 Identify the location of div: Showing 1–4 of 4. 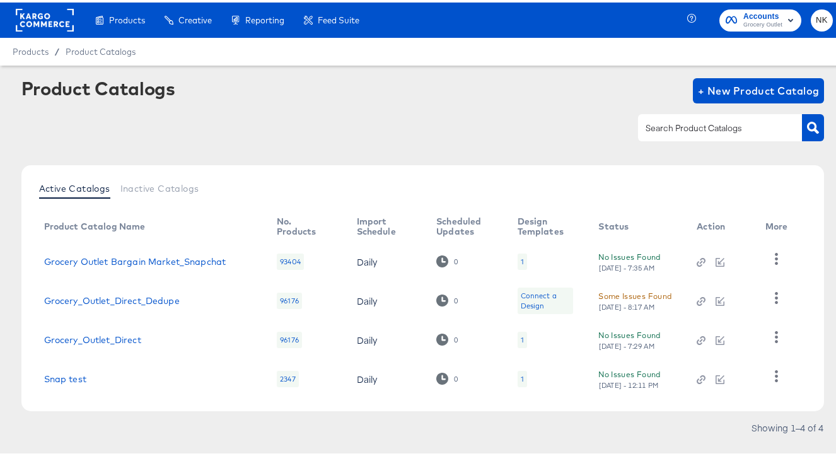
(788, 425).